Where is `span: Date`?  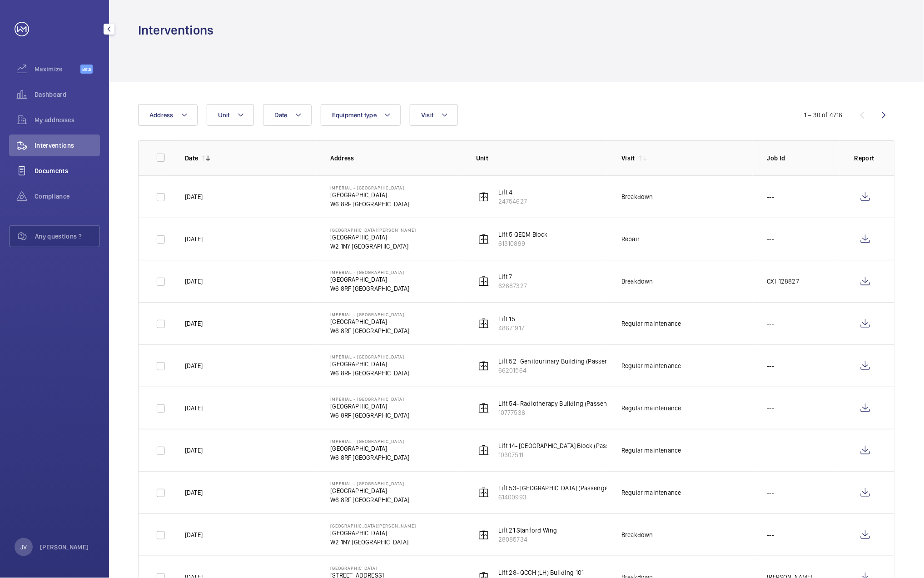
span: Date is located at coordinates (281, 115).